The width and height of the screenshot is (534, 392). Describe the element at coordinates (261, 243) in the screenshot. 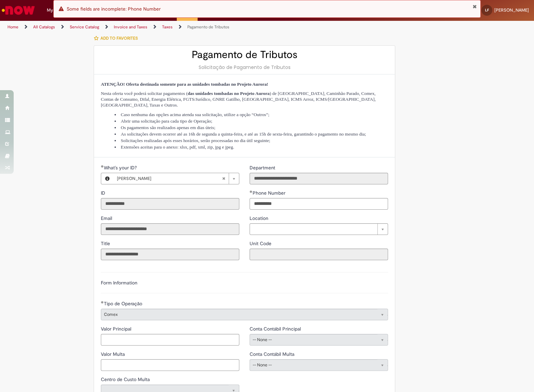

I see `span: Read only - Unit Code` at that location.